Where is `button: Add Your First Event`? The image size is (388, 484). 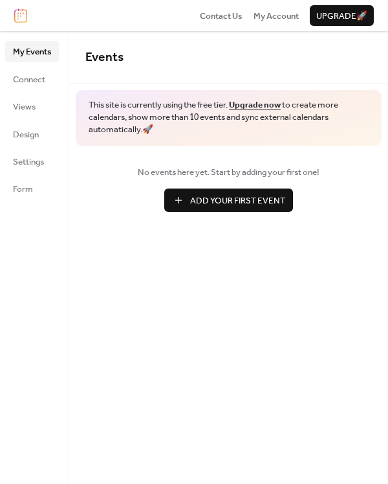
button: Add Your First Event is located at coordinates (229, 200).